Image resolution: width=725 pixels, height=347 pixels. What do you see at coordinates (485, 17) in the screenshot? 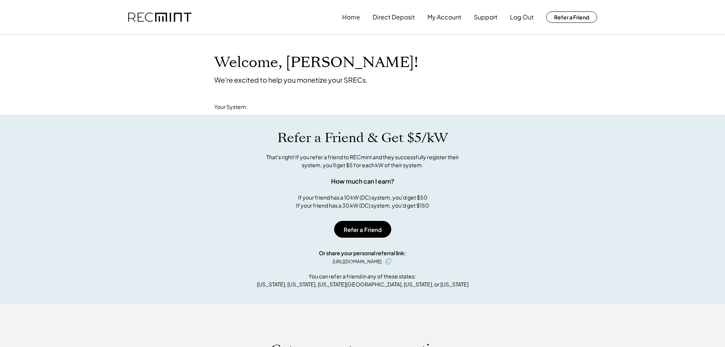
I see `button: Support` at bounding box center [485, 17].